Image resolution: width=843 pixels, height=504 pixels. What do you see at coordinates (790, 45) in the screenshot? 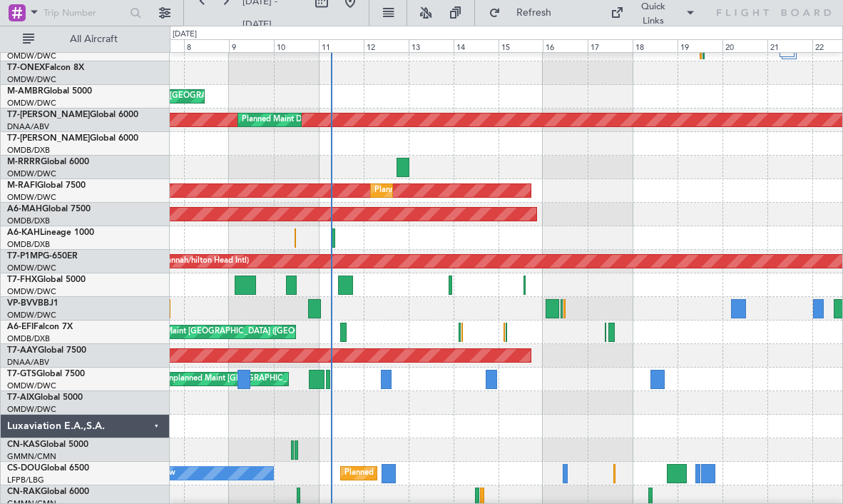
I see `div: 21` at bounding box center [790, 45].